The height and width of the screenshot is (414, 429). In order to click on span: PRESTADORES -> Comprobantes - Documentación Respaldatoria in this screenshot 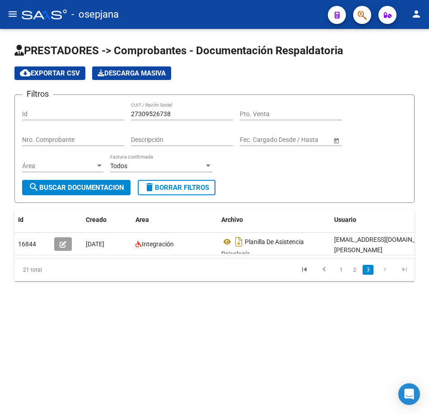, I will do `click(179, 51)`.